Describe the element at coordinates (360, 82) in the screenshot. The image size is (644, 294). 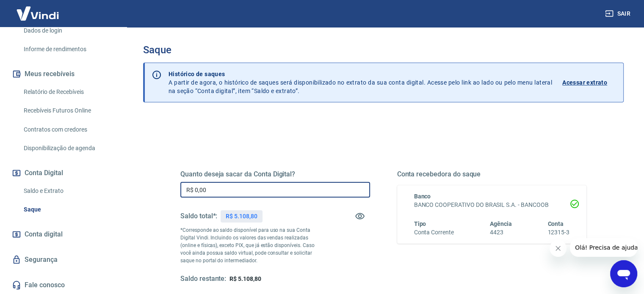
I see `p: A partir de agora, o histórico de saques será disponibilizado no extrato da sua conta digital. Ac...` at that location.